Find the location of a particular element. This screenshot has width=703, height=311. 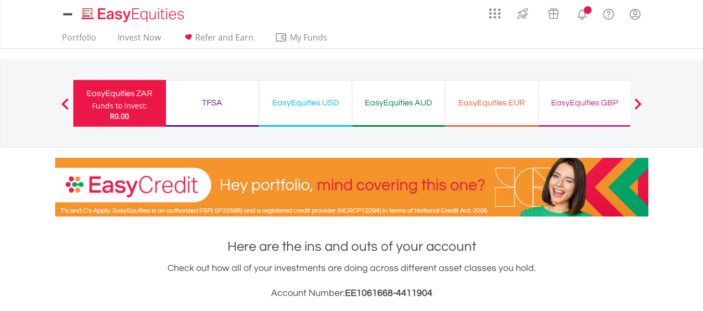

div: TFSA is located at coordinates (212, 103).